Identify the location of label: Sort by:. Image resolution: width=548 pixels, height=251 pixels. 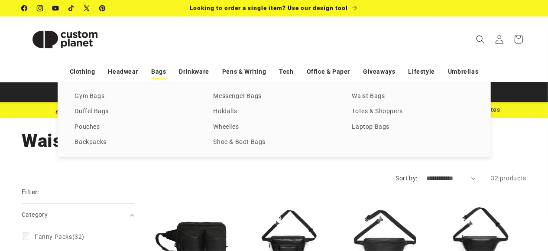
(406, 178).